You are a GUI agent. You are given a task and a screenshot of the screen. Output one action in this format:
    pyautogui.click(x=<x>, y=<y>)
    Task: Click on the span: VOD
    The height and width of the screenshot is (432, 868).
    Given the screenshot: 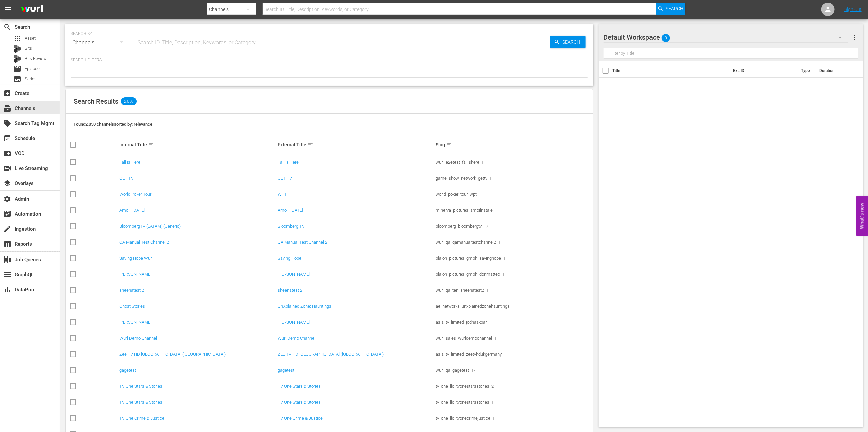 What is the action you would take?
    pyautogui.click(x=7, y=153)
    